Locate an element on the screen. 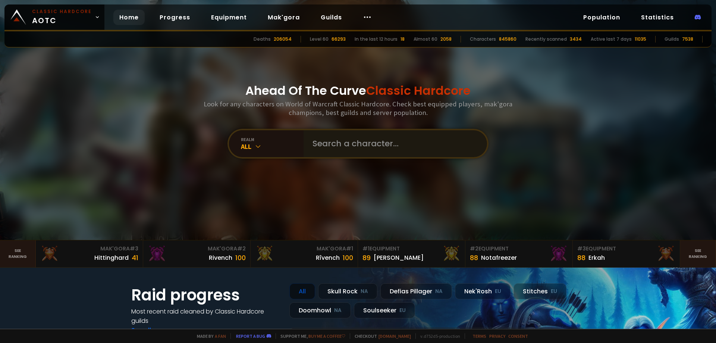 The image size is (716, 343). span: Checkout is located at coordinates (380, 336).